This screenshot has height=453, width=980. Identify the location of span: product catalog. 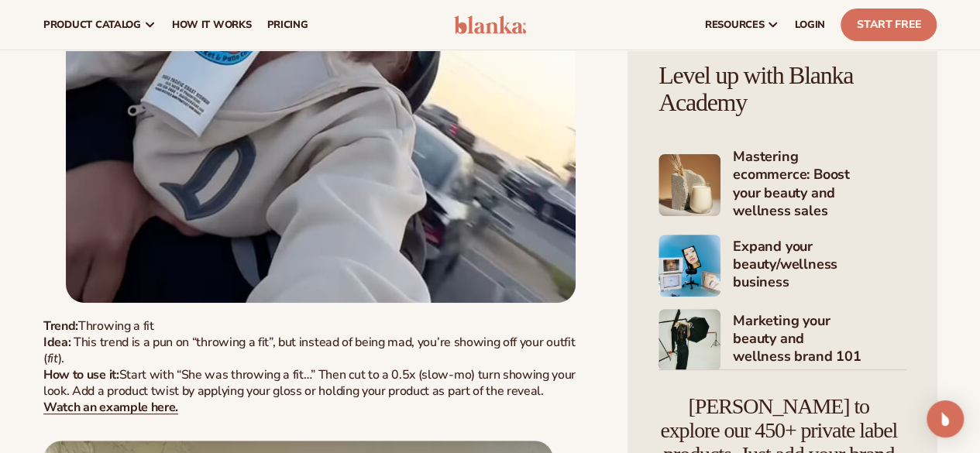
(93, 25).